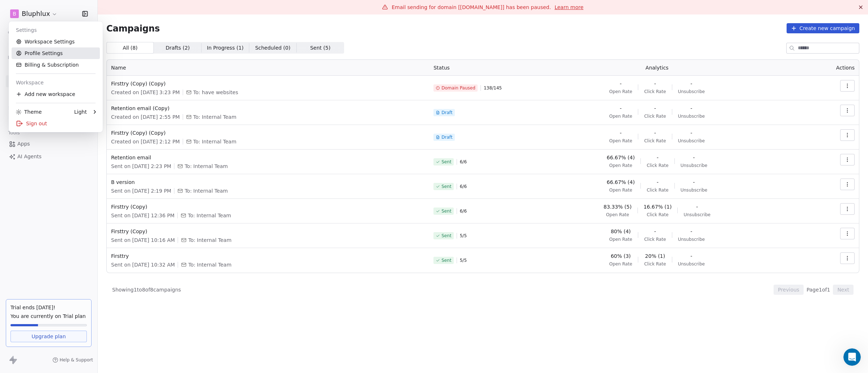 The height and width of the screenshot is (373, 868). What do you see at coordinates (76, 360) in the screenshot?
I see `span: Help & Support` at bounding box center [76, 360].